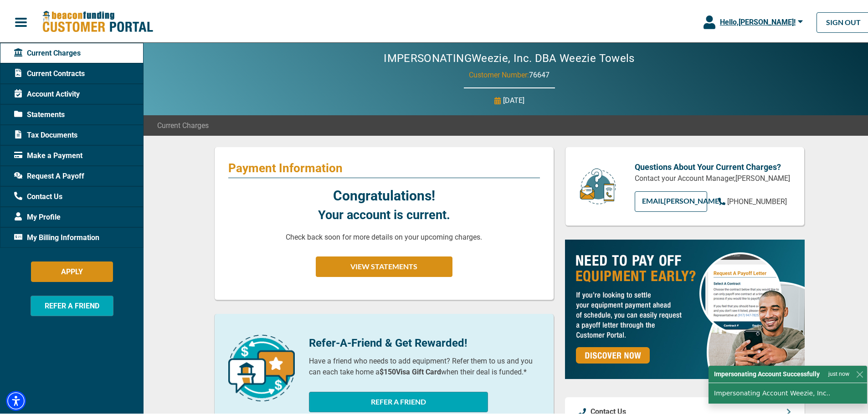 The width and height of the screenshot is (868, 415). What do you see at coordinates (384, 213) in the screenshot?
I see `p: Your account is current.` at bounding box center [384, 213].